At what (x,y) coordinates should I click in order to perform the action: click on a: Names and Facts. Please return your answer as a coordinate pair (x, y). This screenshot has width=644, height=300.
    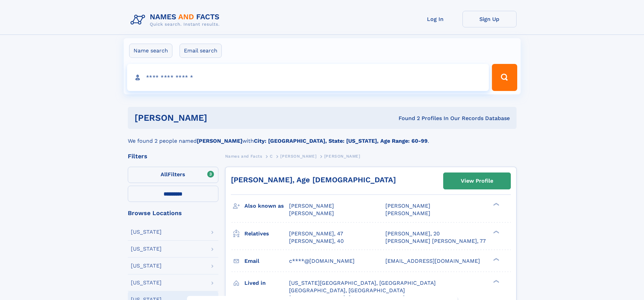
    Looking at the image, I should click on (244, 156).